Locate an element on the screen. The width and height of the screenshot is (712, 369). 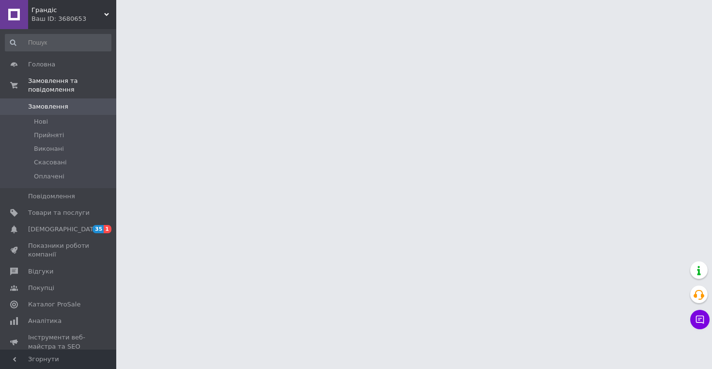
span: Нові is located at coordinates (41, 122).